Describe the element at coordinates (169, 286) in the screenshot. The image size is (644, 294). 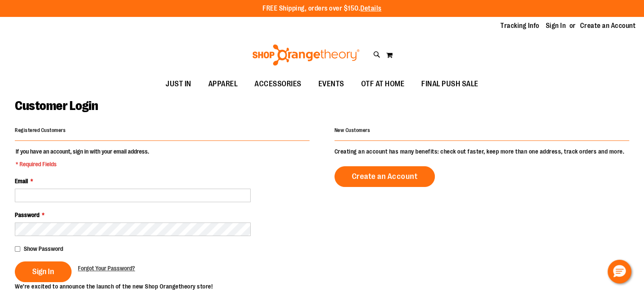
I see `p: We’re excited to announce the launch of the new Shop Orangetheory store!` at that location.